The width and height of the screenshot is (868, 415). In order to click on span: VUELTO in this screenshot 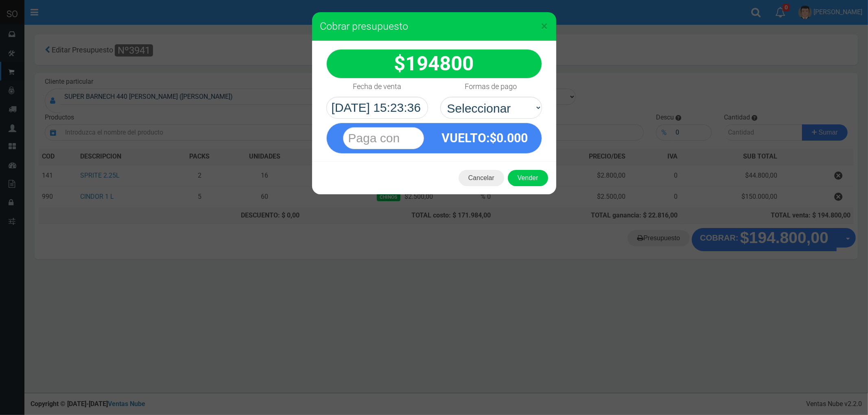, I will do `click(464, 138)`.